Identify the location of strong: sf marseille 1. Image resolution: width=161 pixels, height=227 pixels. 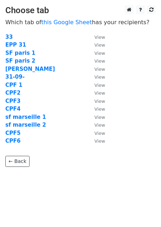
(26, 117).